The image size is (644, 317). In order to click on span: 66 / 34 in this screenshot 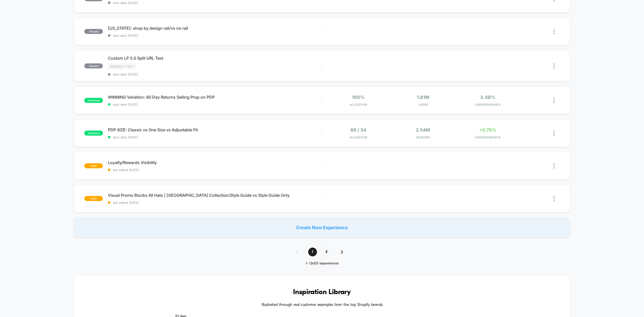, I will do `click(358, 130)`.